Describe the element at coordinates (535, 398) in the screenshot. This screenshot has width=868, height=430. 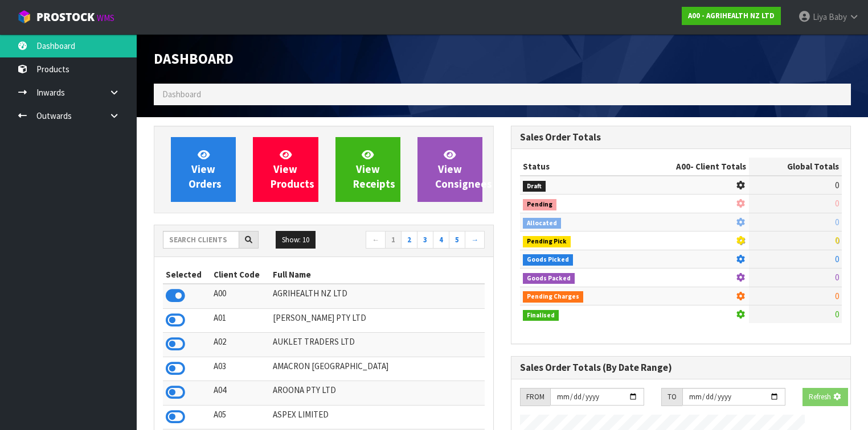
I see `div: FROM` at that location.